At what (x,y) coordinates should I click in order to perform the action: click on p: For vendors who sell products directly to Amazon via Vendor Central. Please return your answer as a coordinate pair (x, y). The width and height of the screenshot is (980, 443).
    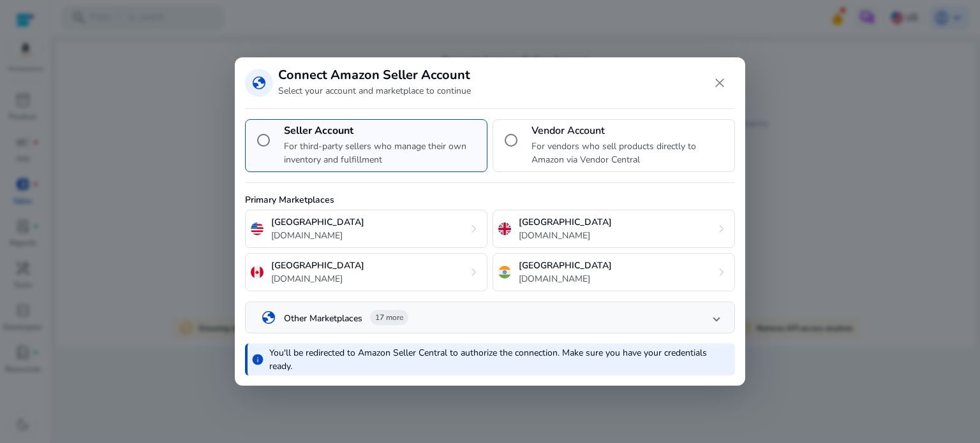
    Looking at the image, I should click on (631, 153).